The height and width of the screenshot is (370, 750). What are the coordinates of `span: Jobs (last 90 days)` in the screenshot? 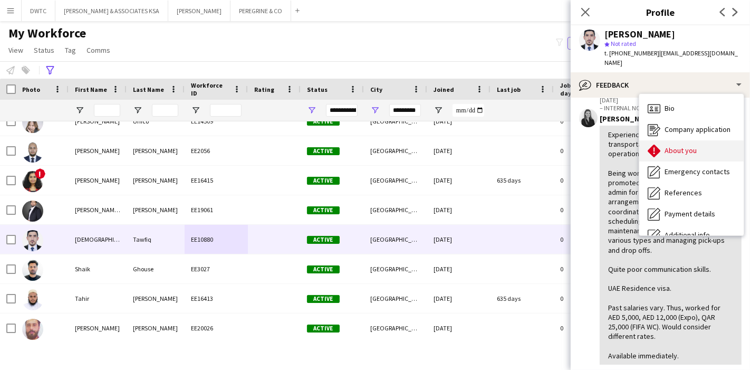 It's located at (582, 89).